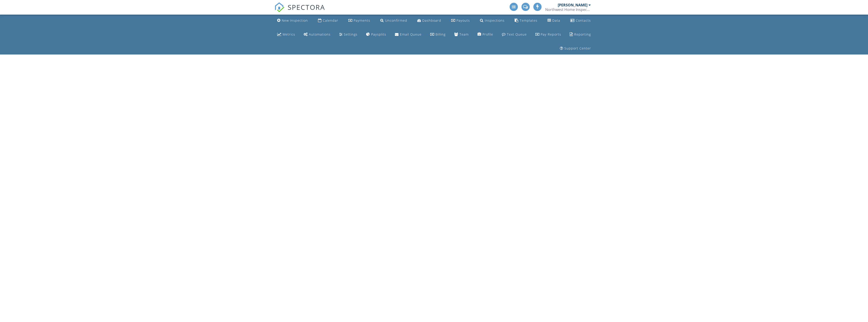 The height and width of the screenshot is (322, 868). I want to click on div: Calendar, so click(331, 20).